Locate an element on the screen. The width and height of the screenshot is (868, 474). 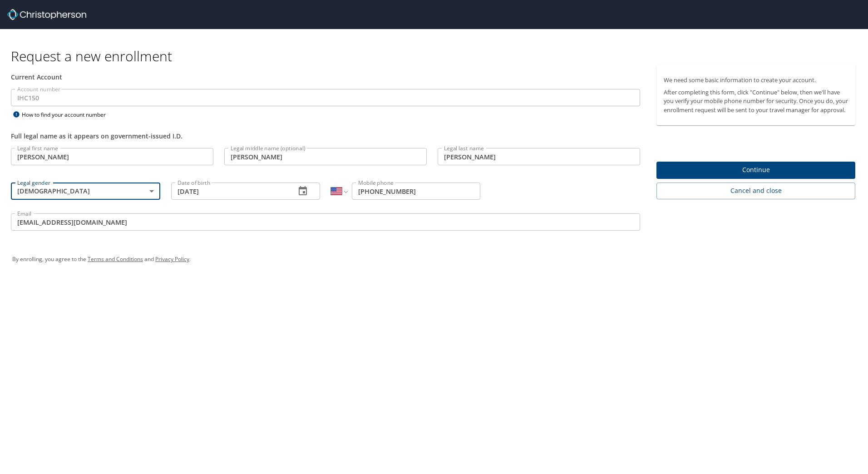
input: Enter phone number is located at coordinates (416, 191).